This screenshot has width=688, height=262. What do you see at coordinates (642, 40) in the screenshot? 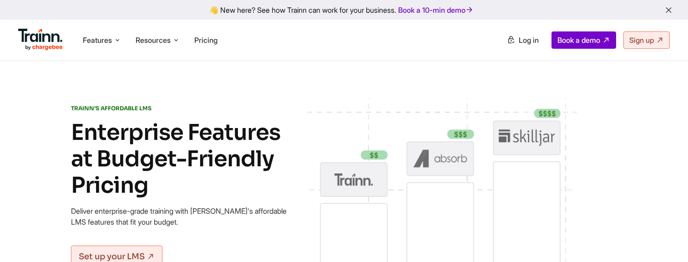
I see `span: Sign up` at bounding box center [642, 40].